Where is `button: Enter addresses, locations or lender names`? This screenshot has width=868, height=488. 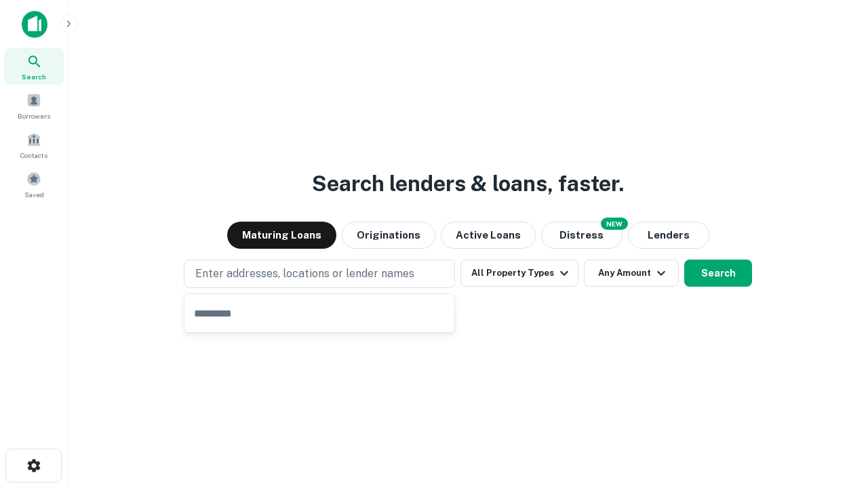
button: Enter addresses, locations or lender names is located at coordinates (320, 274).